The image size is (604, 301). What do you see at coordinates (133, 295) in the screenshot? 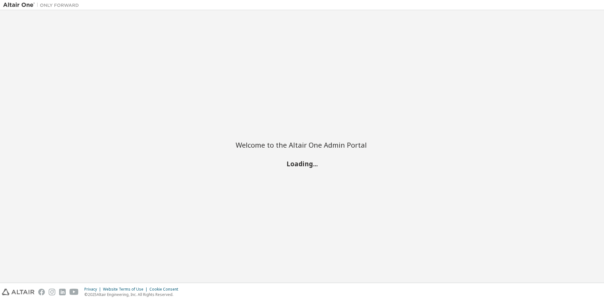
I see `p: © 2025 Altair Engineering, Inc. All Rights Reserved.` at bounding box center [133, 295].